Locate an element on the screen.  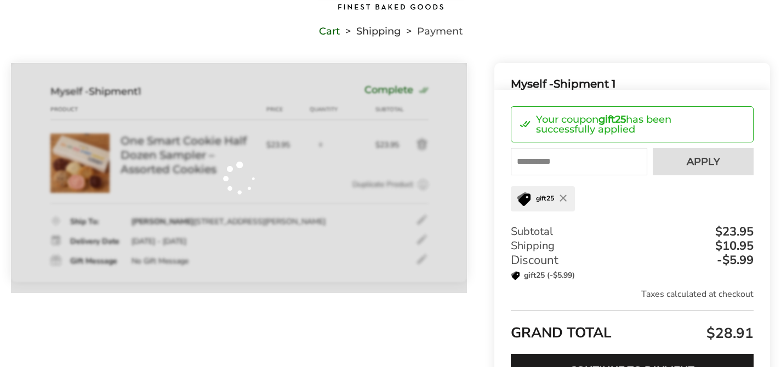
li: Shipping is located at coordinates (370, 31).